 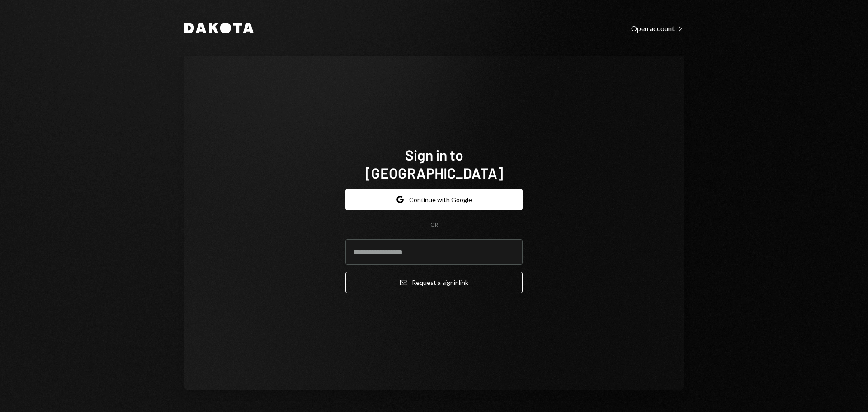 What do you see at coordinates (434, 282) in the screenshot?
I see `button: Request a signinlink` at bounding box center [434, 282].